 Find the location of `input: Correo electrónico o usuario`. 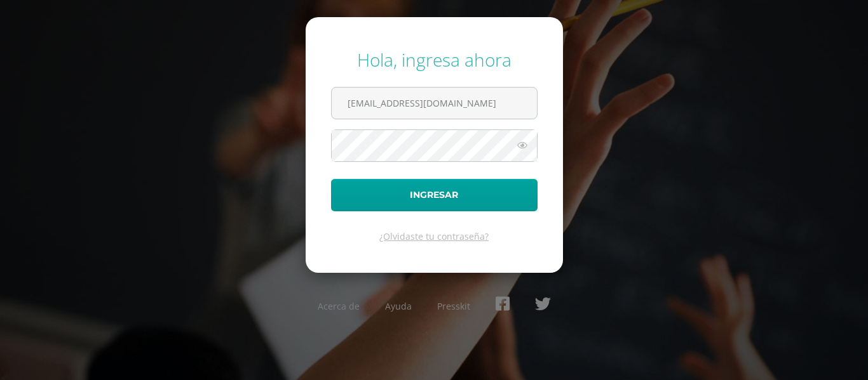

input: Correo electrónico o usuario is located at coordinates (434, 103).